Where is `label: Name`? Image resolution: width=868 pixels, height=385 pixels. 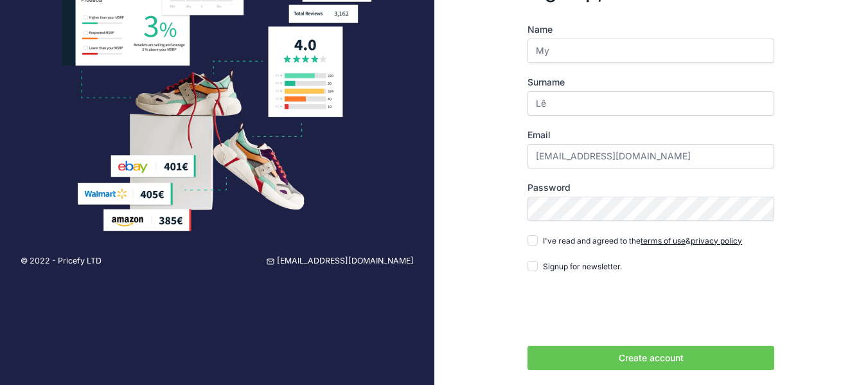
label: Name is located at coordinates (650, 30).